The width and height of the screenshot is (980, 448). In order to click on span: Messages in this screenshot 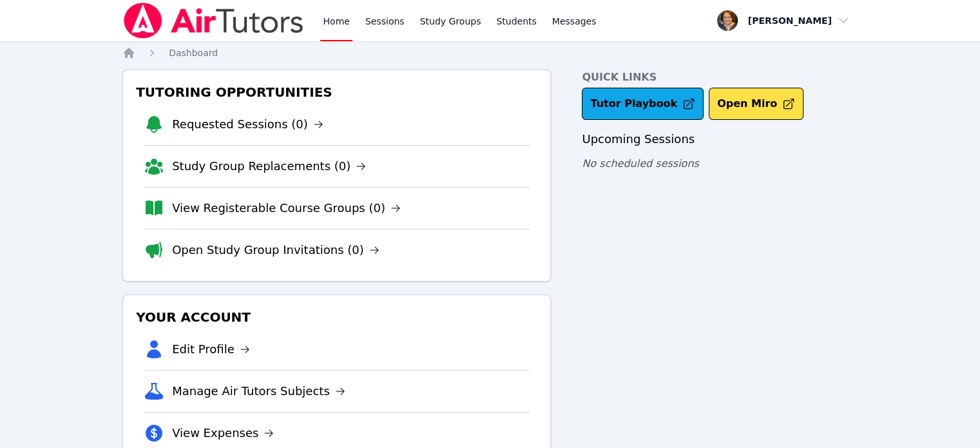, I will do `click(574, 21)`.